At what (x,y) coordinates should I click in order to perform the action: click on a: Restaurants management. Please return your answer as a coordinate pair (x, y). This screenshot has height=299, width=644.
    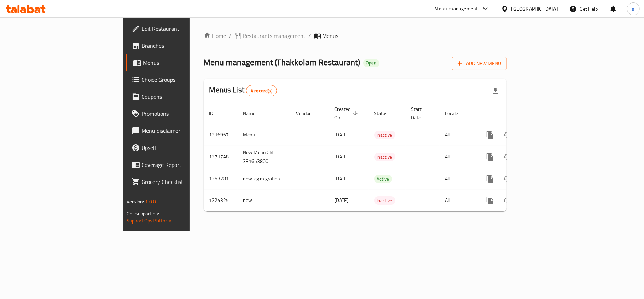
    Looking at the image, I should click on (270, 36).